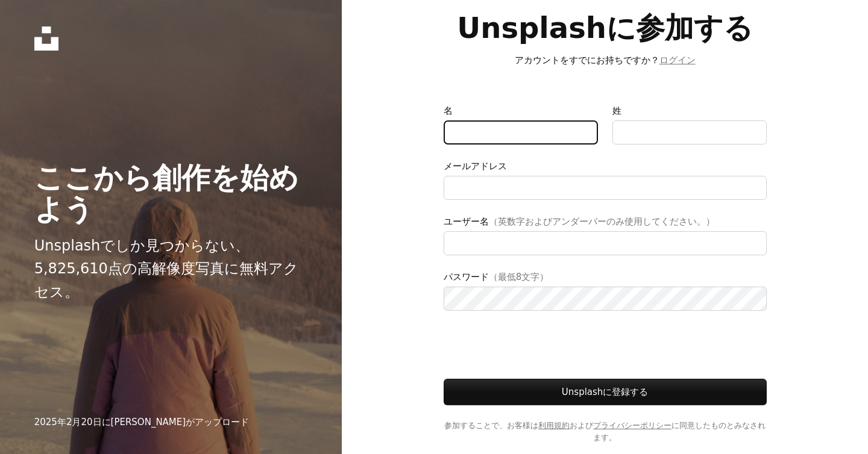 Image resolution: width=868 pixels, height=454 pixels. I want to click on input: 姓, so click(689, 132).